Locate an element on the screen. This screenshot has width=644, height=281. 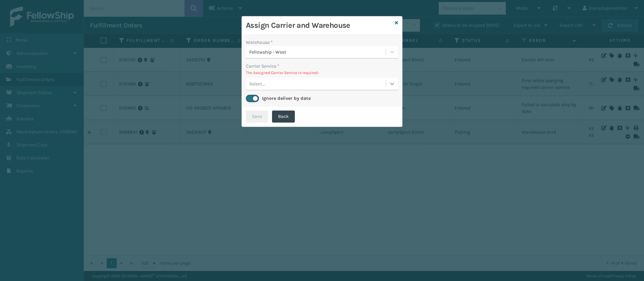
div: Fellowship - West is located at coordinates (318, 52).